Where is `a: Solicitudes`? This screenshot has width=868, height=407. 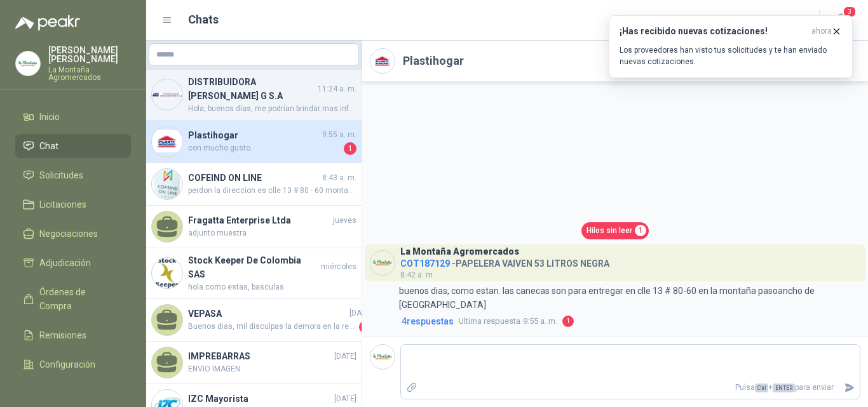
a: Solicitudes is located at coordinates (73, 175).